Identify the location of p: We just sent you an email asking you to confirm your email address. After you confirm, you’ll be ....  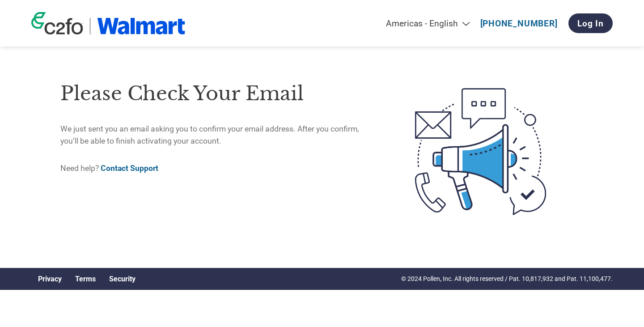
(219, 135).